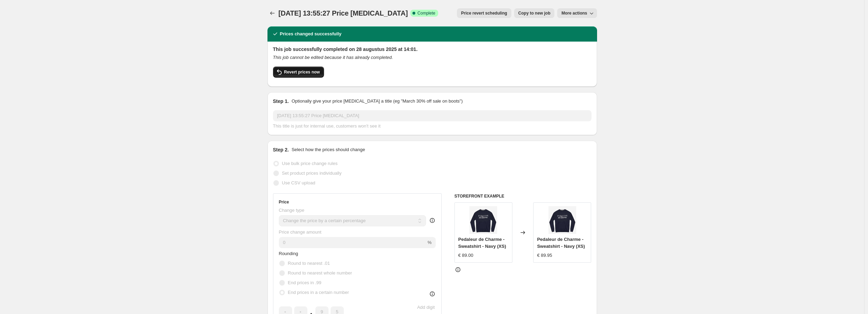 This screenshot has width=868, height=314. I want to click on button: Revert prices now, so click(298, 72).